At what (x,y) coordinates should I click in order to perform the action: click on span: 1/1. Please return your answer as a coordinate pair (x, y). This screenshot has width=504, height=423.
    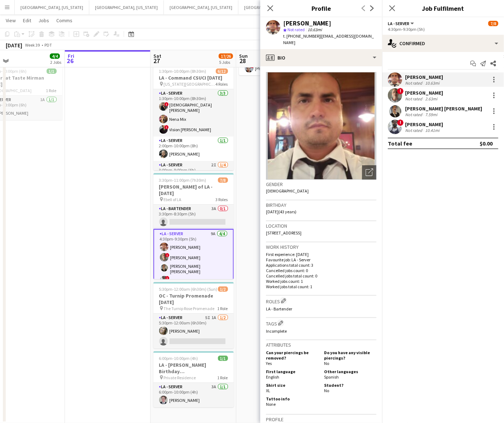
    Looking at the image, I should click on (51, 71).